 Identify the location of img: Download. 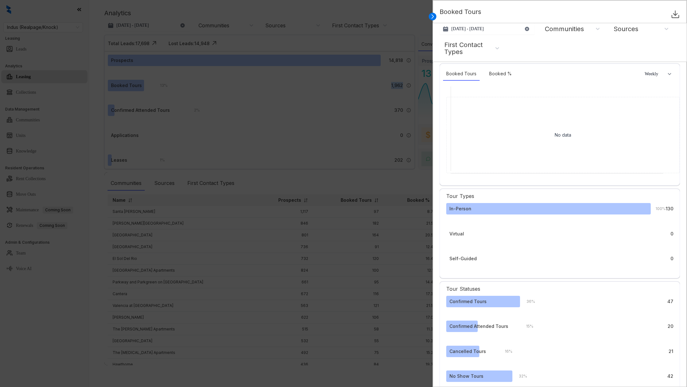
(675, 14).